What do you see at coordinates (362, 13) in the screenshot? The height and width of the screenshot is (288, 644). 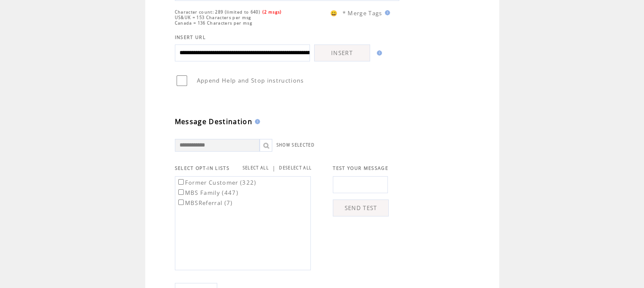 I see `span: * Merge Tags` at bounding box center [362, 13].